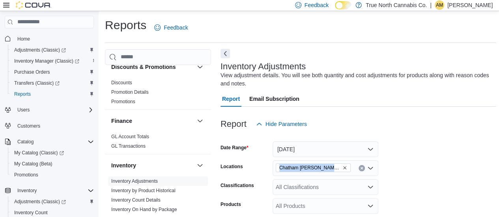  Describe the element at coordinates (122, 83) in the screenshot. I see `a: Discounts` at that location.